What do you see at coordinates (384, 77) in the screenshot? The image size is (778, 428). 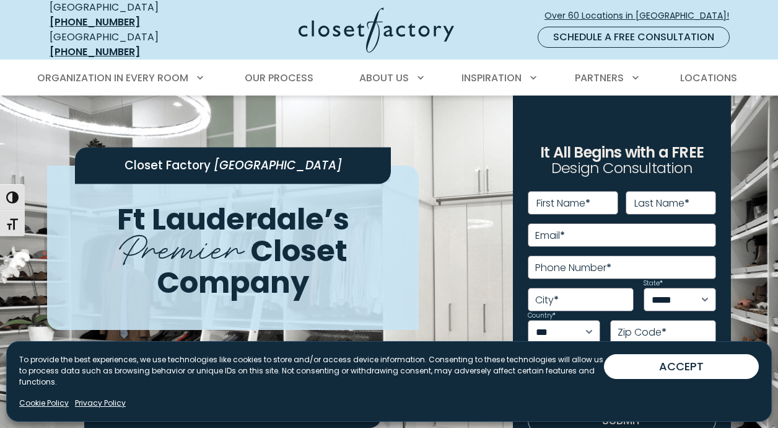 I see `span: About Us` at bounding box center [384, 77].